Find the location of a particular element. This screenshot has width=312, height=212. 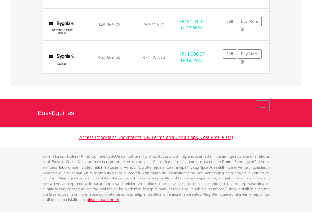

img: TFSA.SYG500.png is located at coordinates (62, 60).